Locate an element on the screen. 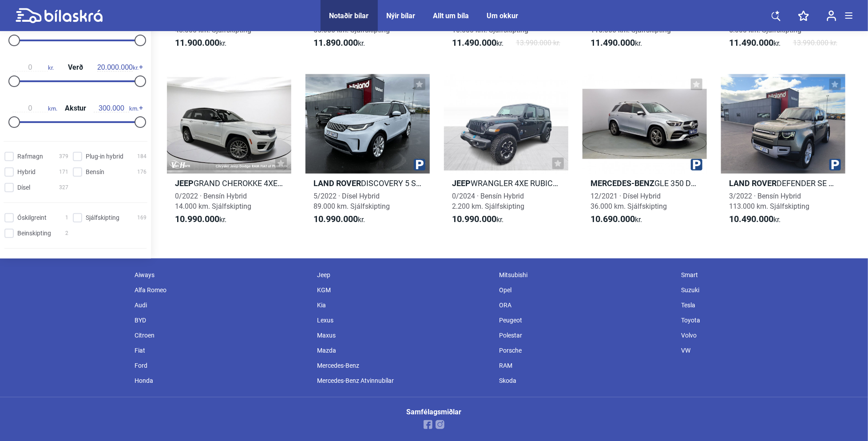 The width and height of the screenshot is (868, 441). div: Lexus is located at coordinates (404, 320).